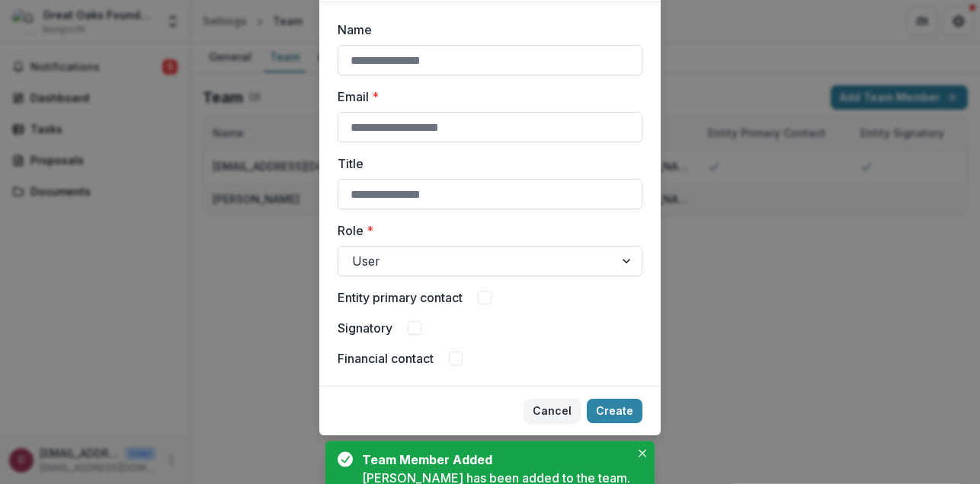 Image resolution: width=980 pixels, height=484 pixels. I want to click on label: Signatory, so click(365, 328).